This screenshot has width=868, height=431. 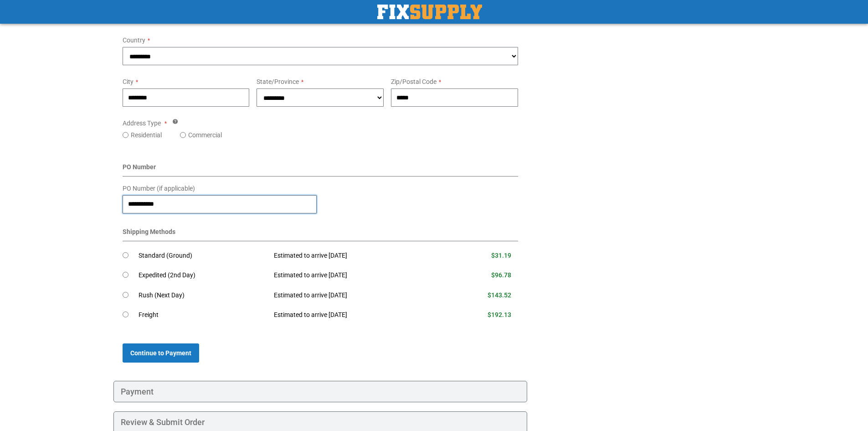 I want to click on label: Residential, so click(x=146, y=135).